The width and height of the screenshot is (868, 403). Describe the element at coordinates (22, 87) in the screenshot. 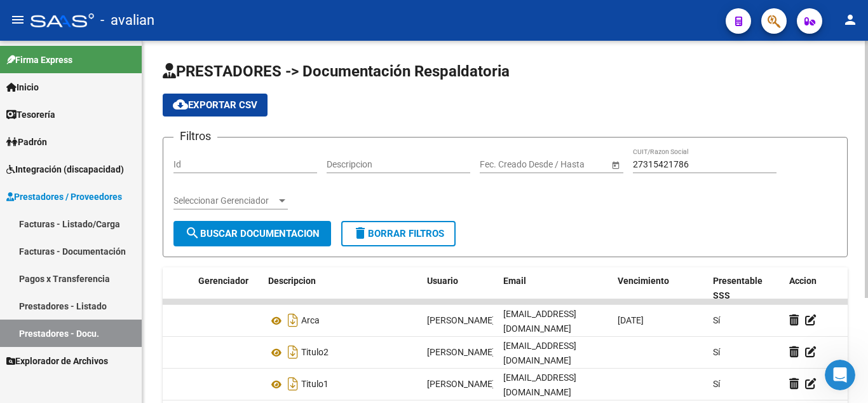

I see `span: Inicio` at that location.